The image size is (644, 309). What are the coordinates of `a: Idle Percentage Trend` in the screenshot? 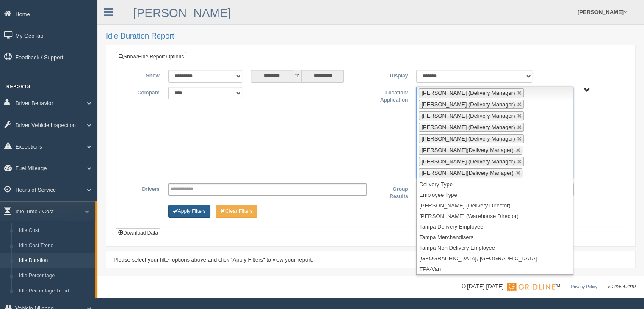 It's located at (55, 292).